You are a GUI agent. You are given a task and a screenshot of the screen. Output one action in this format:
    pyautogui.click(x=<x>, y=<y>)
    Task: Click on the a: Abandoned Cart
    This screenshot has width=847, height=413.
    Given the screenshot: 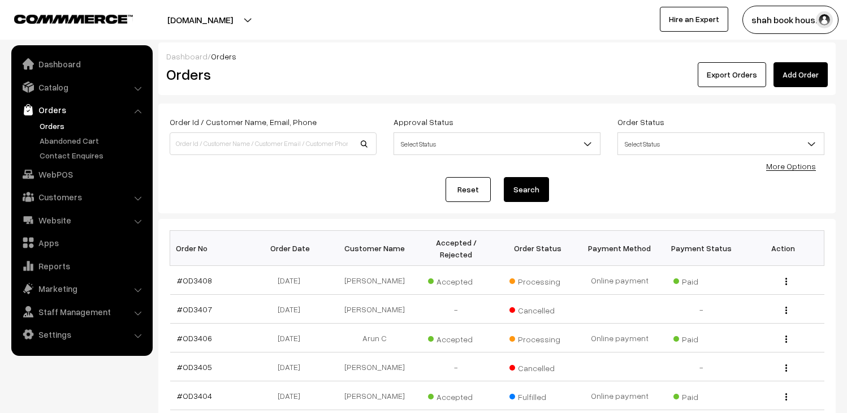 What is the action you would take?
    pyautogui.click(x=93, y=140)
    